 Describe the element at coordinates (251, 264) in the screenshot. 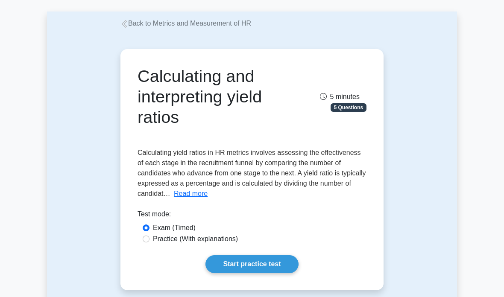

I see `a: Start practice test` at that location.